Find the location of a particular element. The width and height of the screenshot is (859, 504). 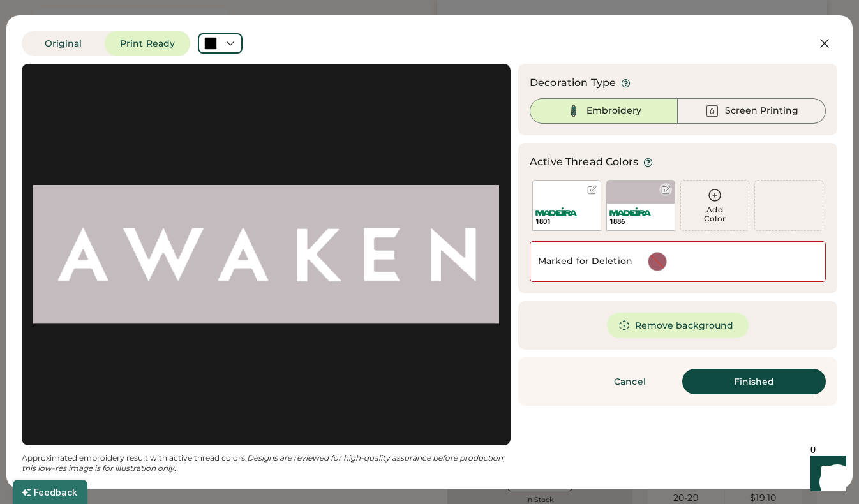

button: Finished is located at coordinates (754, 381).